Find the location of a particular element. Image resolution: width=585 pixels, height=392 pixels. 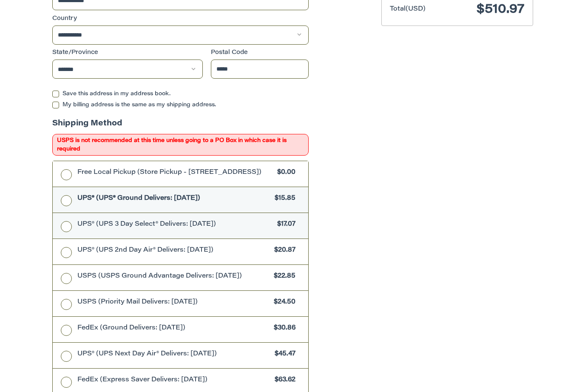

span: $510.97 is located at coordinates (501, 10).